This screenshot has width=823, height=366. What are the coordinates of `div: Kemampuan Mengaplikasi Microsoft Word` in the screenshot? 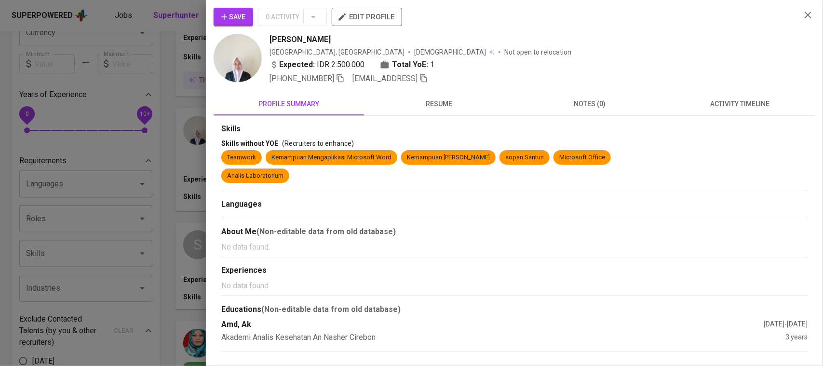 It's located at (331, 157).